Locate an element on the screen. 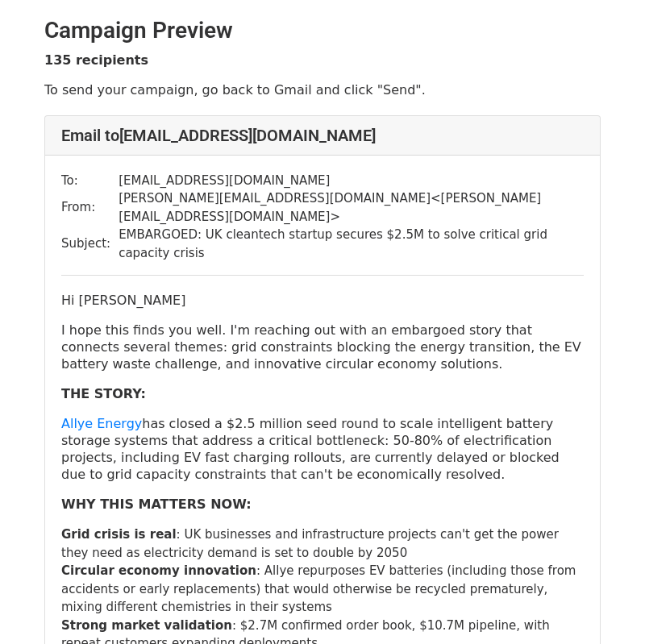  li: : Allye repurposes EV batteries (including those from accidents or early replacements) that would... is located at coordinates (323, 590).